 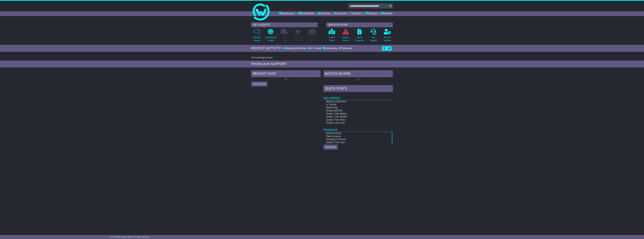 I want to click on td: Orders This Week, so click(x=353, y=114).